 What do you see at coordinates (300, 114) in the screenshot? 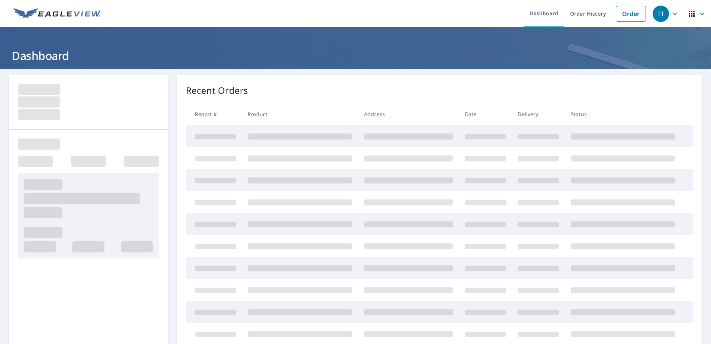
I see `th: Product` at bounding box center [300, 114].